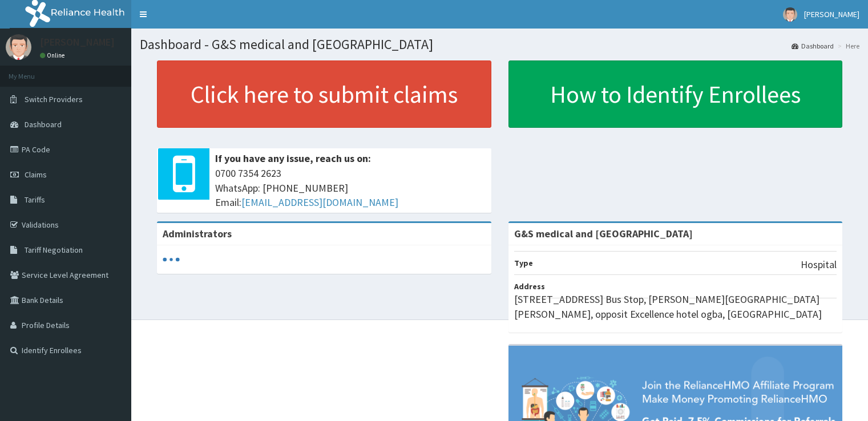 This screenshot has height=421, width=868. I want to click on b: Type, so click(523, 263).